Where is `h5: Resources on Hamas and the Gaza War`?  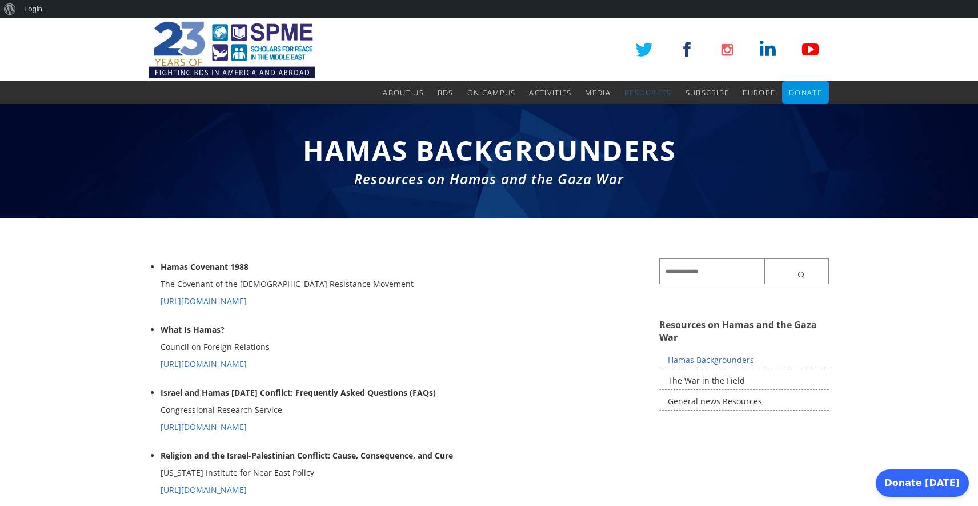
h5: Resources on Hamas and the Gaza War is located at coordinates (744, 331).